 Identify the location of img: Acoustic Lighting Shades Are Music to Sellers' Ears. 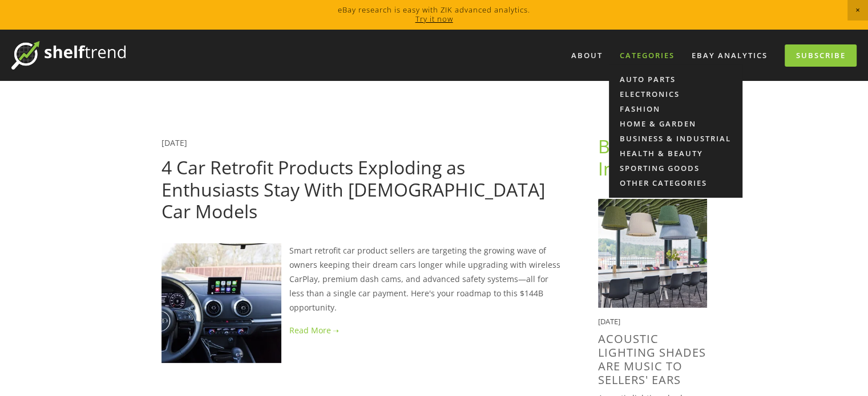
(652, 253).